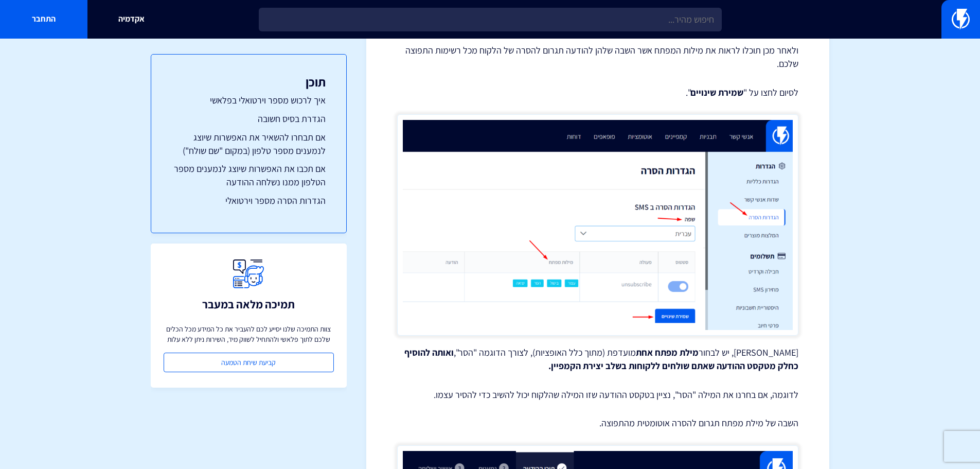 This screenshot has height=469, width=980. What do you see at coordinates (249, 82) in the screenshot?
I see `h3: תוכן` at bounding box center [249, 82].